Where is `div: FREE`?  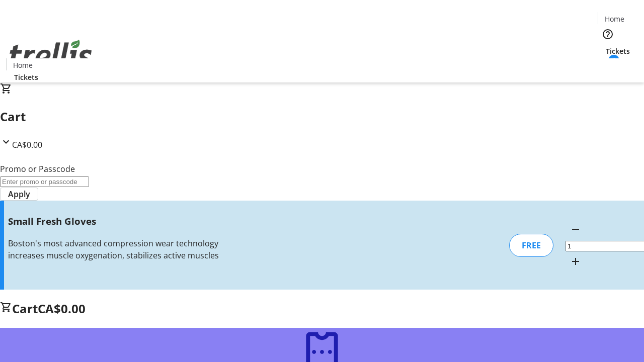
div: FREE is located at coordinates (531, 246).